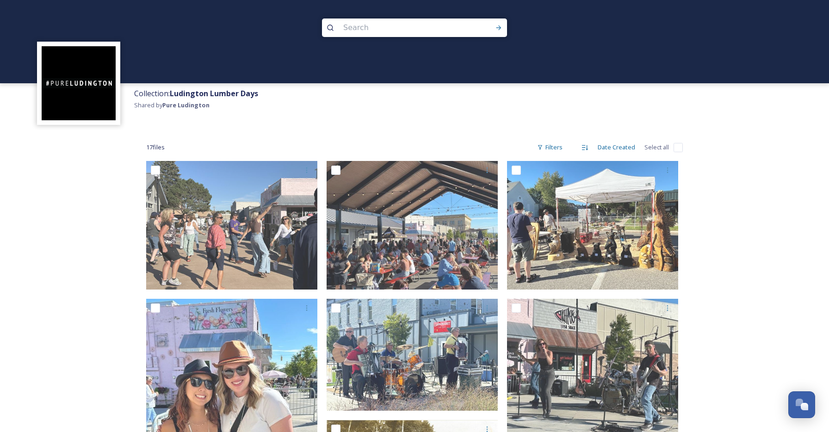 This screenshot has width=829, height=432. What do you see at coordinates (593, 225) in the screenshot?
I see `img: Chainsaw carvings` at bounding box center [593, 225].